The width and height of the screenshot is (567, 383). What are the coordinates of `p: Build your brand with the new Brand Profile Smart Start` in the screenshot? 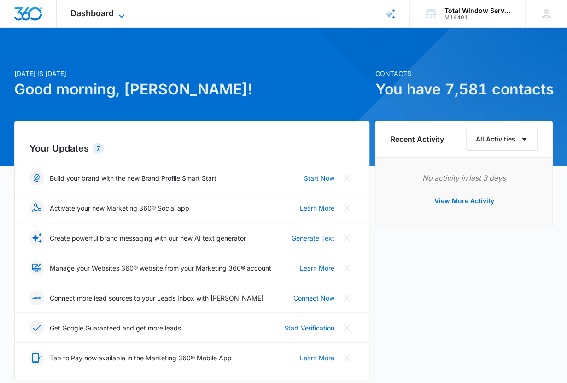 It's located at (133, 178).